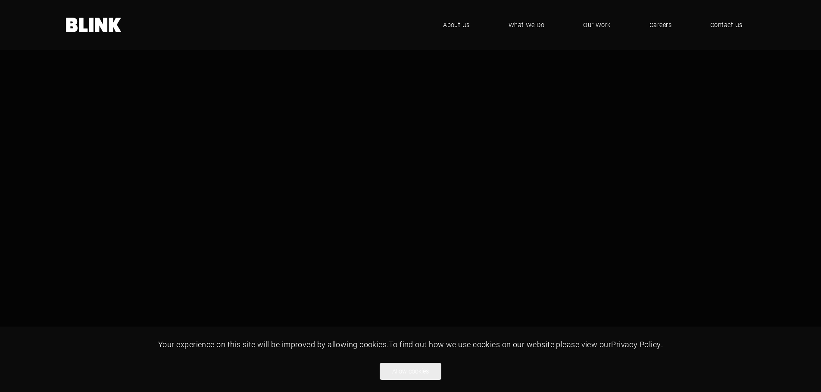  Describe the element at coordinates (660, 25) in the screenshot. I see `span: Careers` at that location.